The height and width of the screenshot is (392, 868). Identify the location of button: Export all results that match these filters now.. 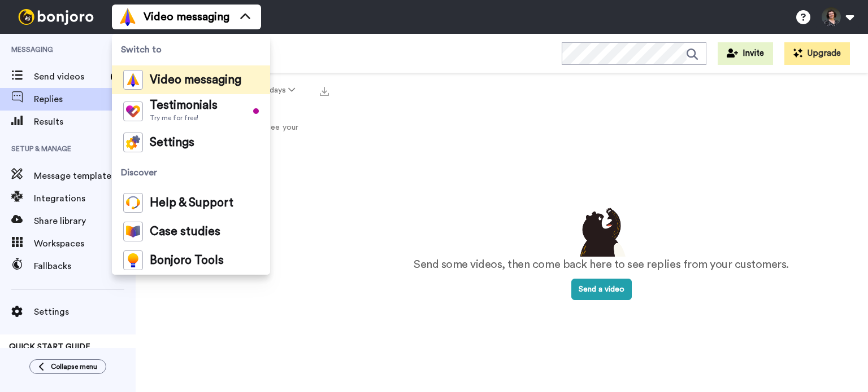
(324, 91).